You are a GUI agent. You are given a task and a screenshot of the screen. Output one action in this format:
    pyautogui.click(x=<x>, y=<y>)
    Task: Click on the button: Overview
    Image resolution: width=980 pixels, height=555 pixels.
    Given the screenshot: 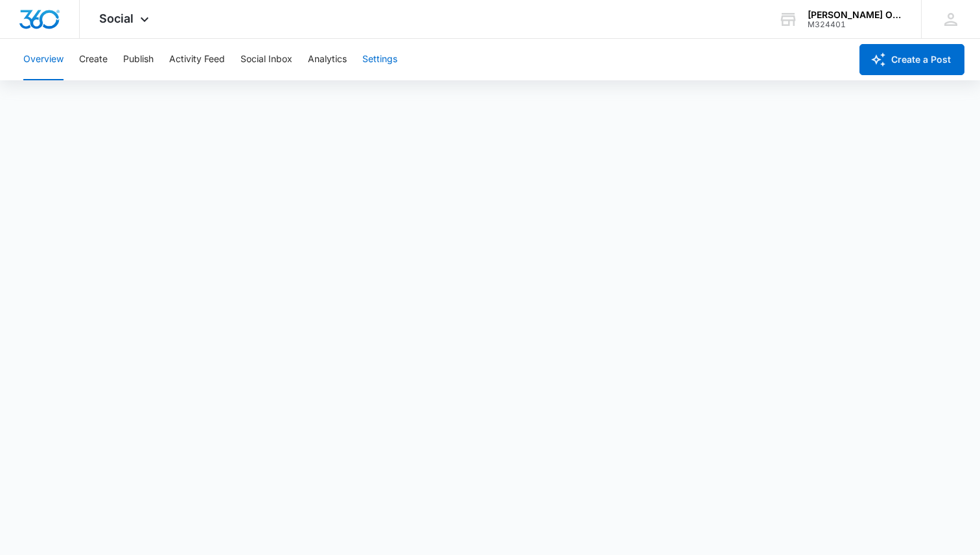 What is the action you would take?
    pyautogui.click(x=44, y=59)
    